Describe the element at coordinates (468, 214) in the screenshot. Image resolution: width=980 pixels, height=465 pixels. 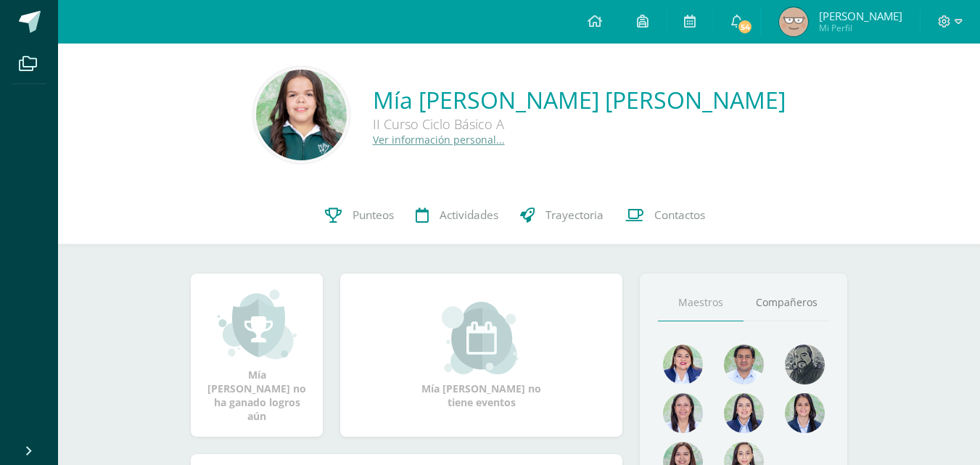
I see `span: Actividades` at that location.